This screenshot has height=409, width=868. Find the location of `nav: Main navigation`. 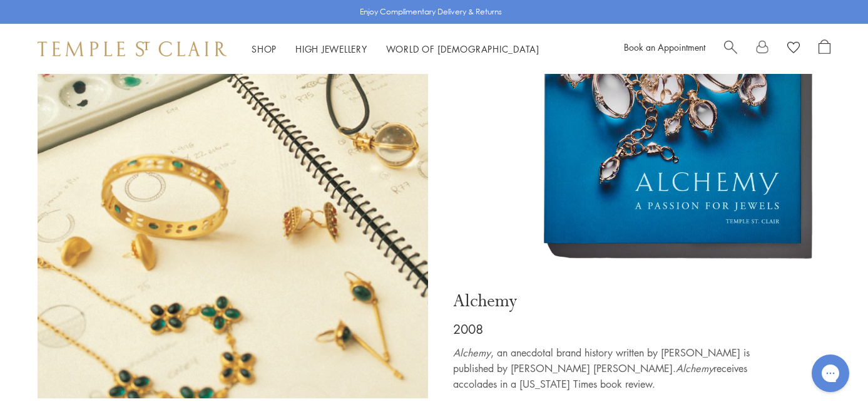

nav: Main navigation is located at coordinates (395, 49).